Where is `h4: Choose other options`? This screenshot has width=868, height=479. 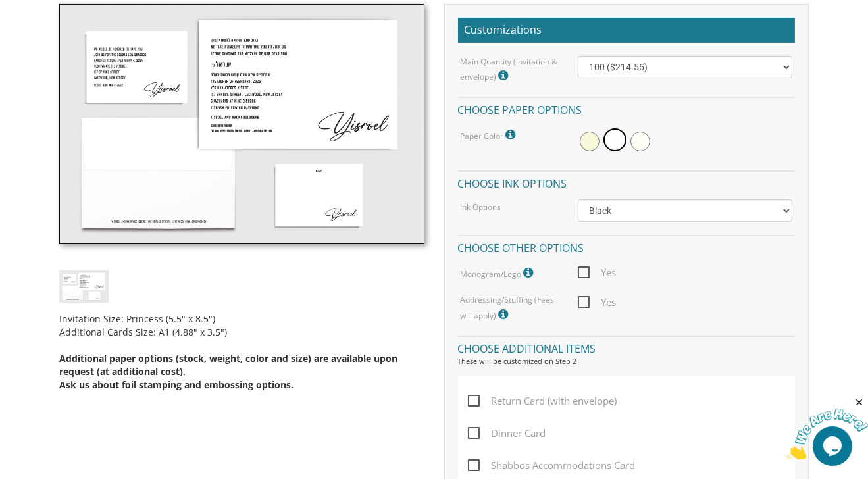 h4: Choose other options is located at coordinates (627, 246).